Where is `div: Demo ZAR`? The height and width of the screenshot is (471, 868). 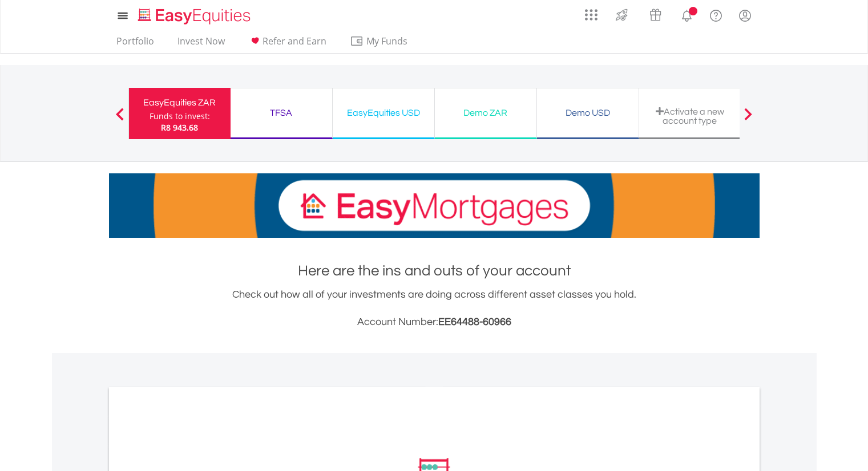
div: Demo ZAR is located at coordinates (486, 113).